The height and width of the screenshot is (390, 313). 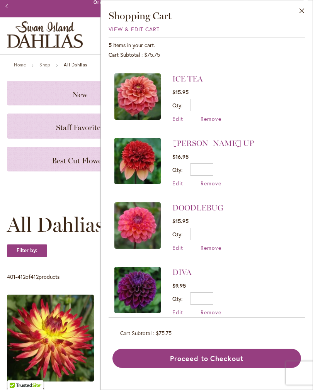 What do you see at coordinates (179, 285) in the screenshot?
I see `span: $9.95` at bounding box center [179, 285].